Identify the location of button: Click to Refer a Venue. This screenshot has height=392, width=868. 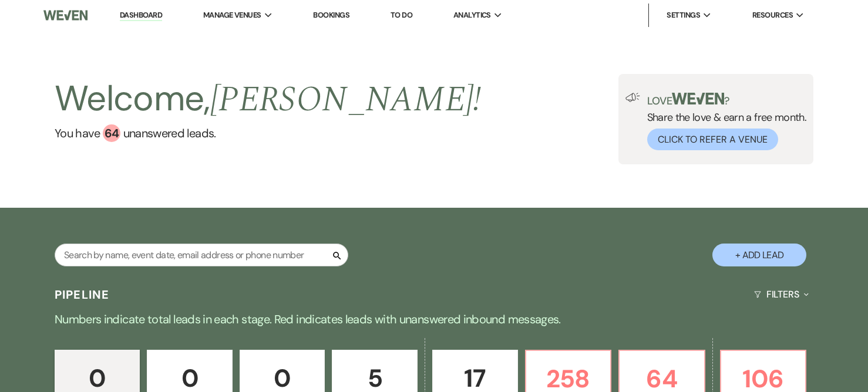
(712, 139).